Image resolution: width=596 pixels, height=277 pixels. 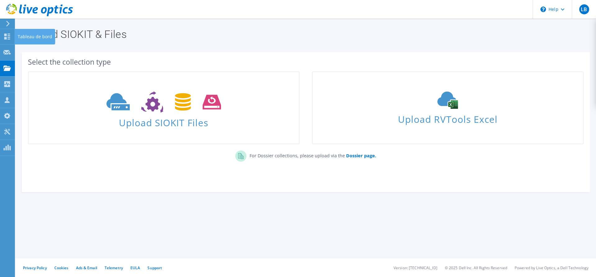 I want to click on span: Upload SIOKIT Files, so click(x=164, y=121).